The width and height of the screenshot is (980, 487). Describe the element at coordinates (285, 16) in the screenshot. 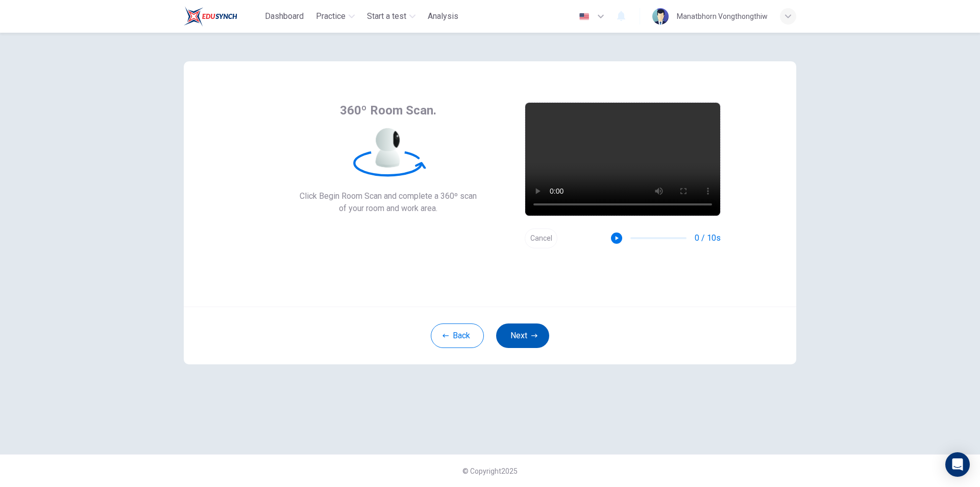

I see `button: Dashboard` at that location.